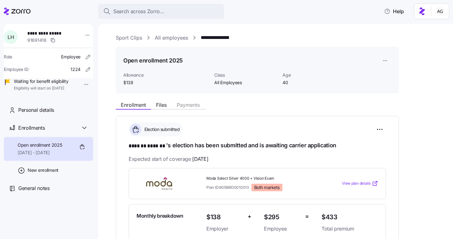 Image resolution: width=453 pixels, height=239 pixels. I want to click on span: Files, so click(161, 105).